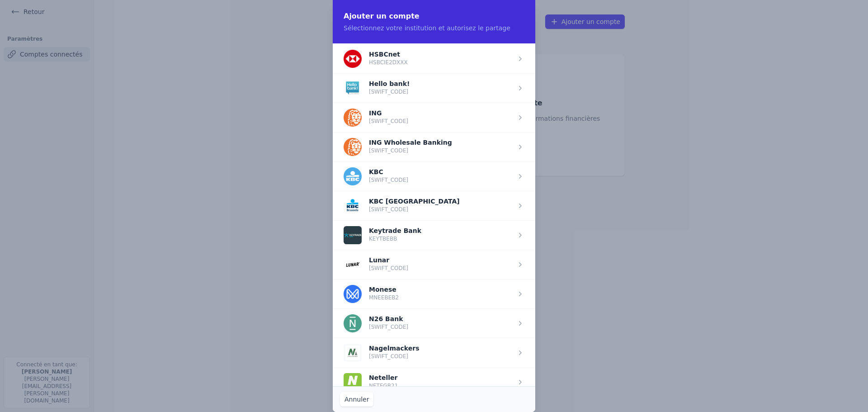 The width and height of the screenshot is (868, 412). Describe the element at coordinates (395, 230) in the screenshot. I see `p: Keytrade Bank` at that location.